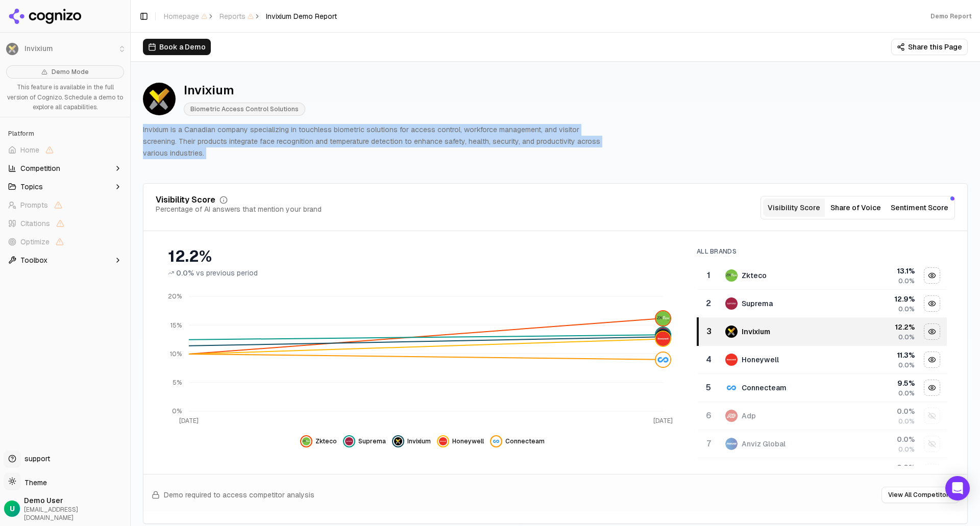  I want to click on div: 11.3 %, so click(882, 355).